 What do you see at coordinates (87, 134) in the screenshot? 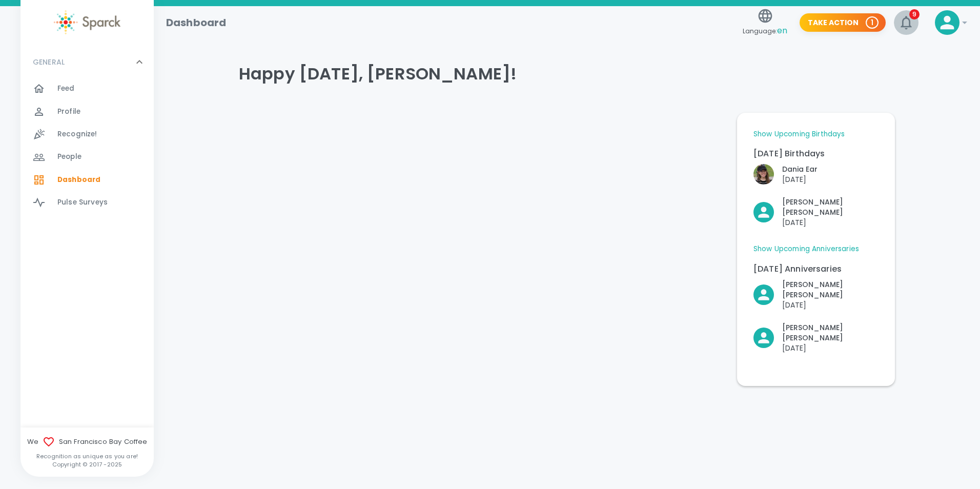
I see `div: Recognize!` at bounding box center [87, 134].